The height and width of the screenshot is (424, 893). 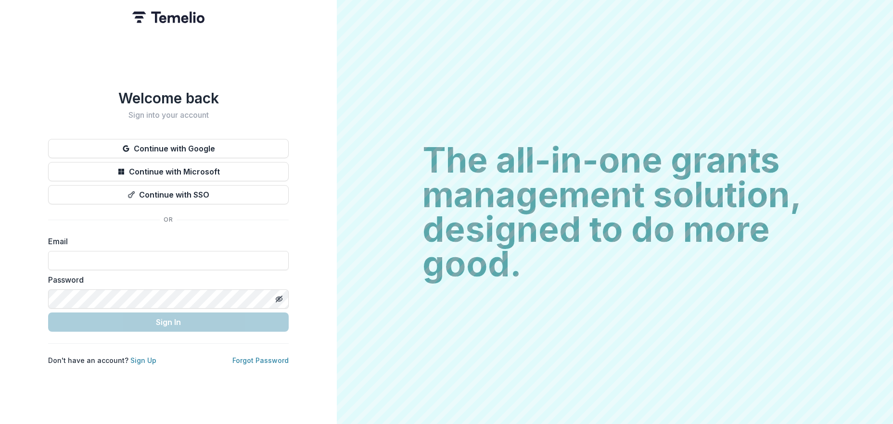 What do you see at coordinates (168, 149) in the screenshot?
I see `button: Continue with Google` at bounding box center [168, 149].